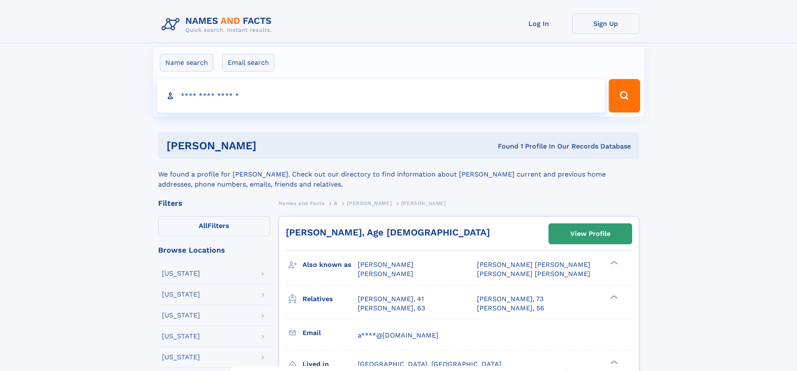  Describe the element at coordinates (187, 63) in the screenshot. I see `label: Name search` at that location.